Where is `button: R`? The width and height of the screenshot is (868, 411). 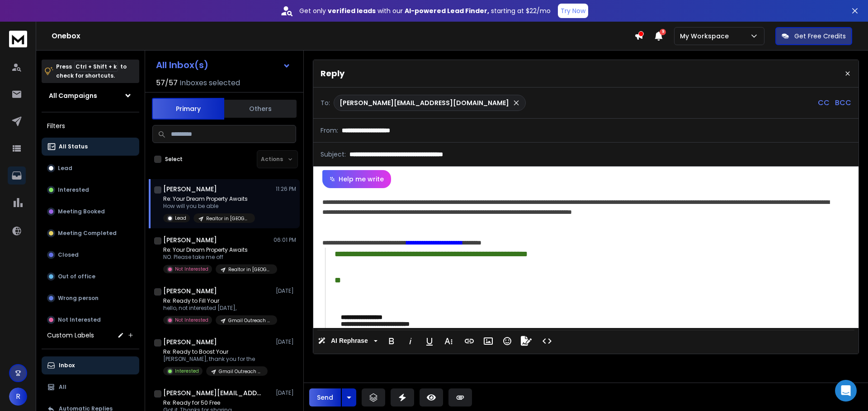 button: R is located at coordinates (18, 397).